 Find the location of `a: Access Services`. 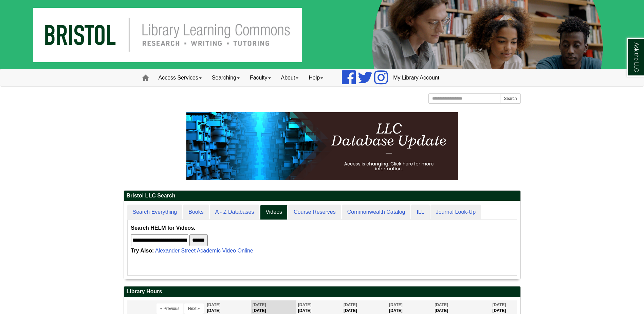

a: Access Services is located at coordinates (180, 78).